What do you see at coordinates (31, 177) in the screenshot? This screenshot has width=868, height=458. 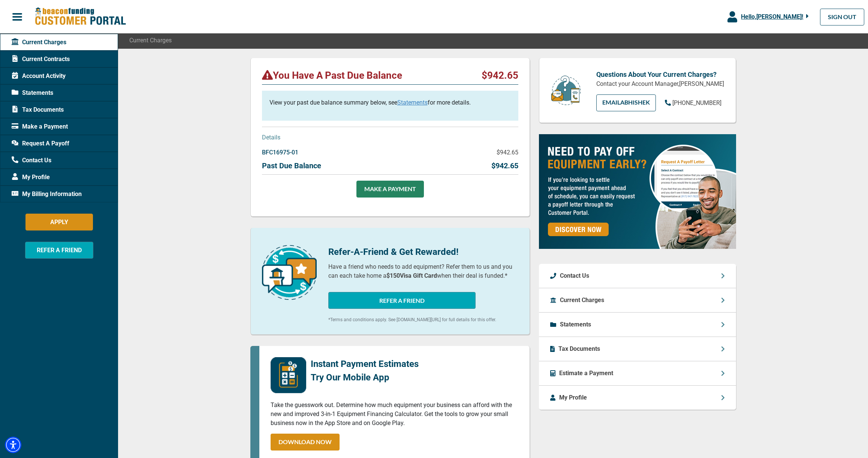 I see `span: My Profile` at bounding box center [31, 177].